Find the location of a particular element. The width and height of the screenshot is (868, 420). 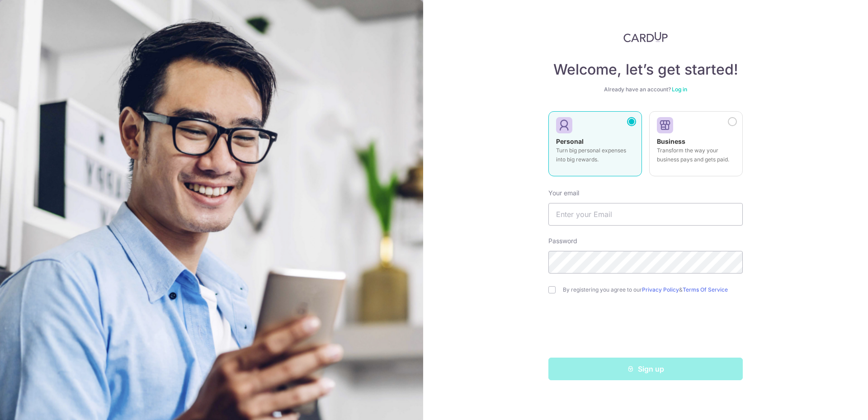

strong: Personal is located at coordinates (570, 141).